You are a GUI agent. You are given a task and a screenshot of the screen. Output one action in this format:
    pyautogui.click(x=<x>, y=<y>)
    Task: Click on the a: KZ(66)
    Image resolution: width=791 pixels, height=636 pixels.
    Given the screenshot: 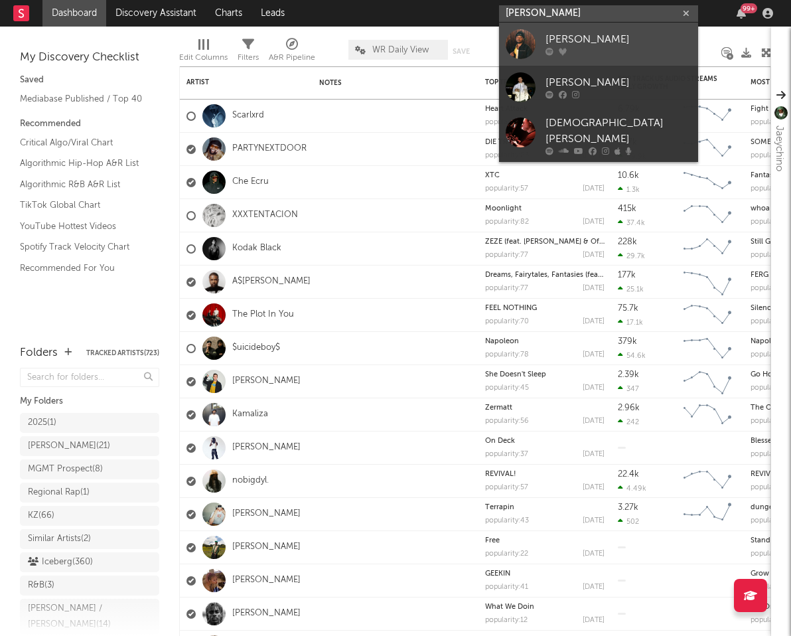 What is the action you would take?
    pyautogui.click(x=90, y=516)
    